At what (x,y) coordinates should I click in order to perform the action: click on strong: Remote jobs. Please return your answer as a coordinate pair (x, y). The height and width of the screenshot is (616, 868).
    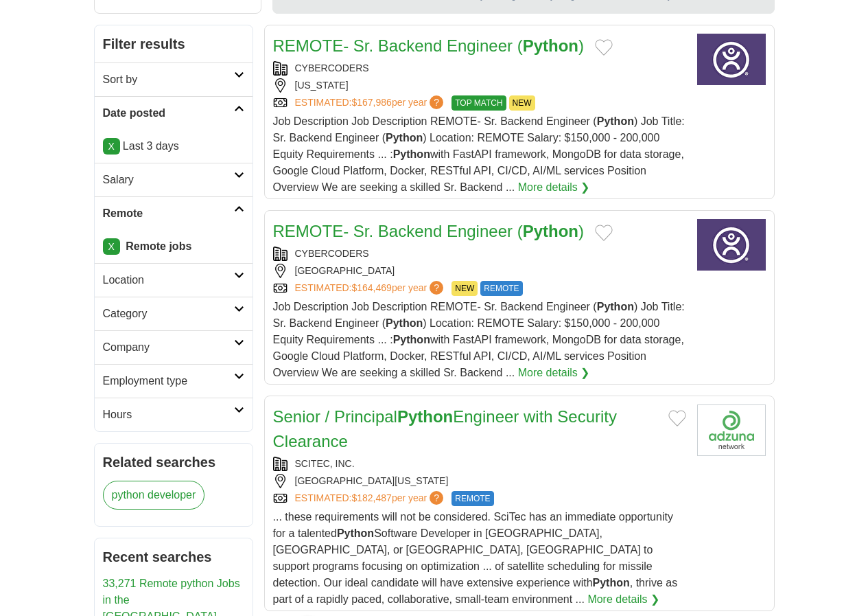
    Looking at the image, I should click on (158, 246).